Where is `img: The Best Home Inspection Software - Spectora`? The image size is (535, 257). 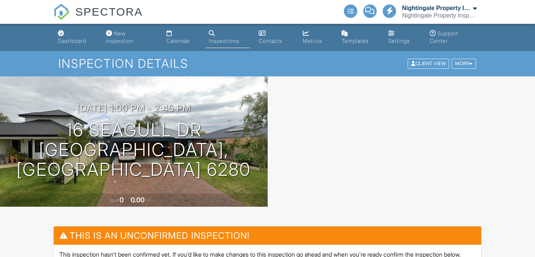 img: The Best Home Inspection Software - Spectora is located at coordinates (62, 12).